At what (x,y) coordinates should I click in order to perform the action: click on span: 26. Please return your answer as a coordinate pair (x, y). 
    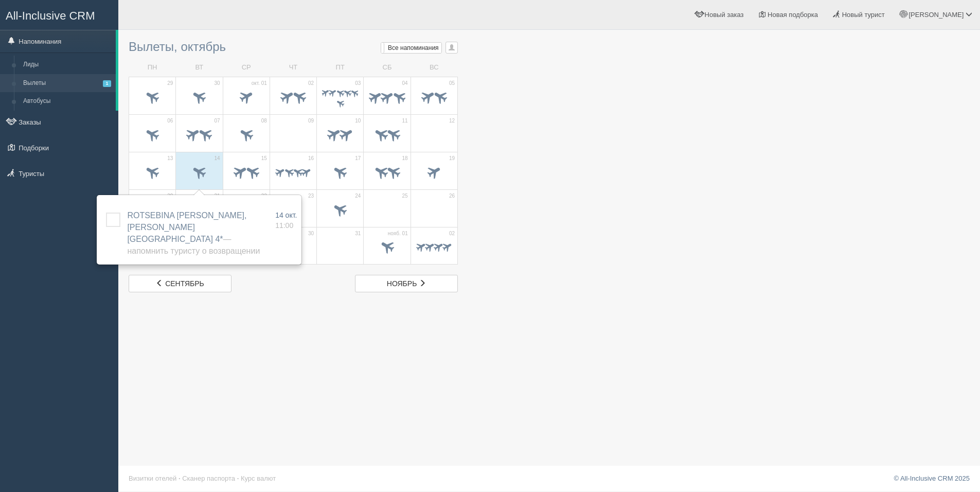
    Looking at the image, I should click on (452, 196).